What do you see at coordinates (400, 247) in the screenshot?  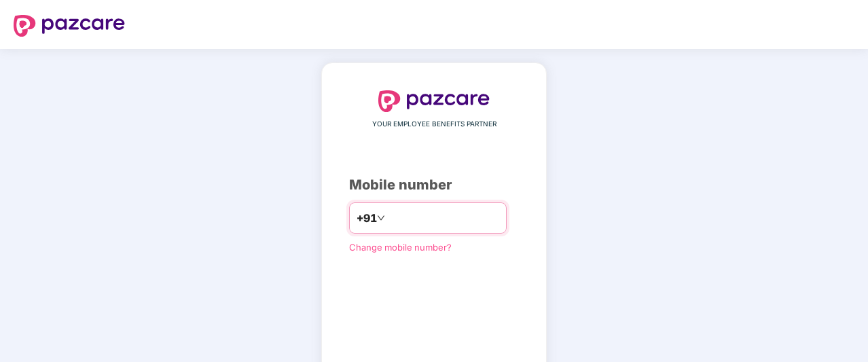 I see `a: Change mobile number?` at bounding box center [400, 247].